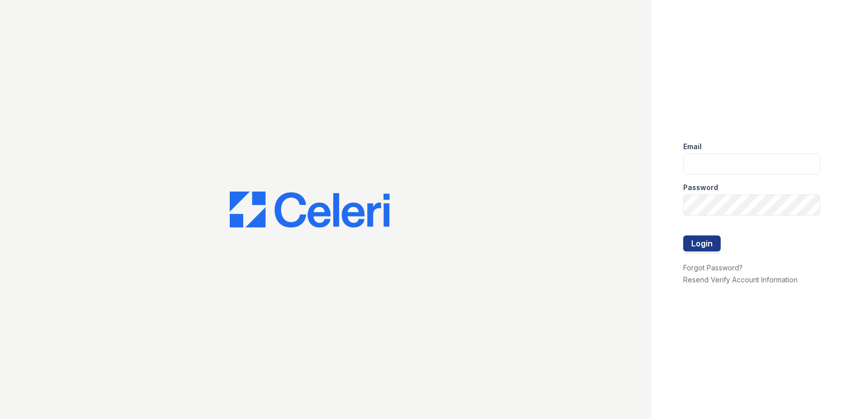 This screenshot has width=868, height=419. Describe the element at coordinates (692, 147) in the screenshot. I see `label: Email` at that location.